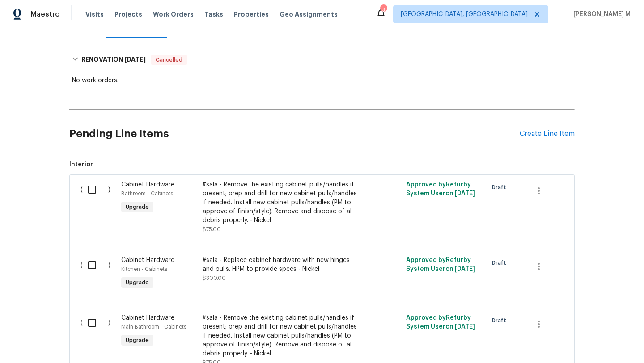  What do you see at coordinates (94, 14) in the screenshot?
I see `span: Visits` at bounding box center [94, 14].